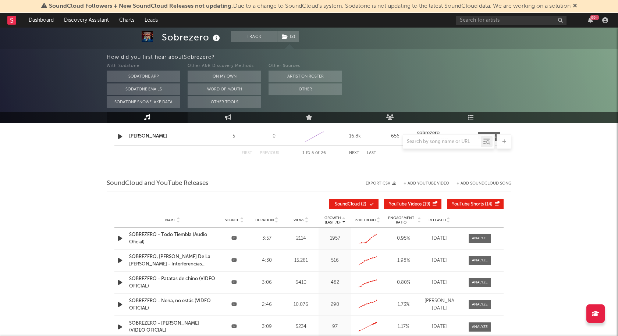 The image size is (618, 336). I want to click on button: Sodatone Emails, so click(144, 89).